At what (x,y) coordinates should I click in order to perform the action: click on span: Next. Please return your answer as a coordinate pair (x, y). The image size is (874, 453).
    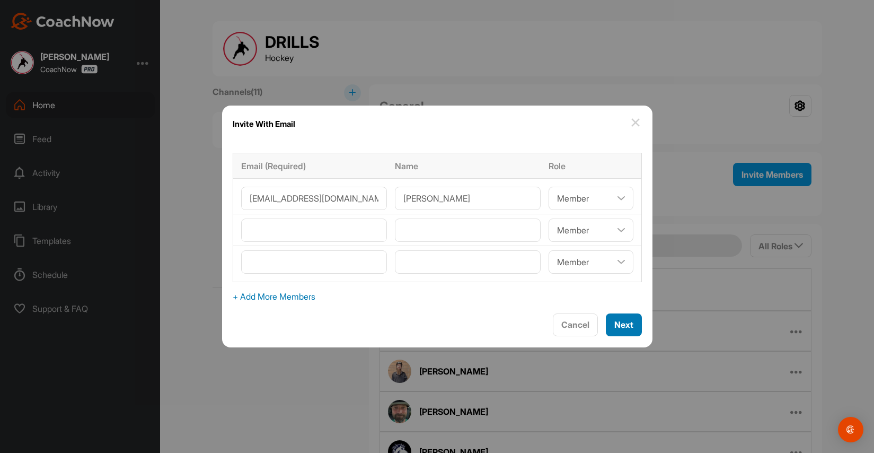
    Looking at the image, I should click on (624, 324).